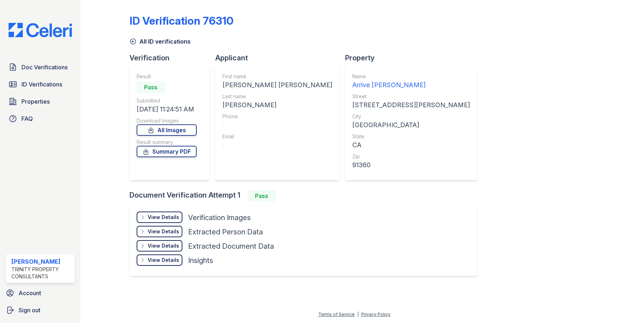 Image resolution: width=628 pixels, height=323 pixels. Describe the element at coordinates (411, 117) in the screenshot. I see `div: City` at that location.